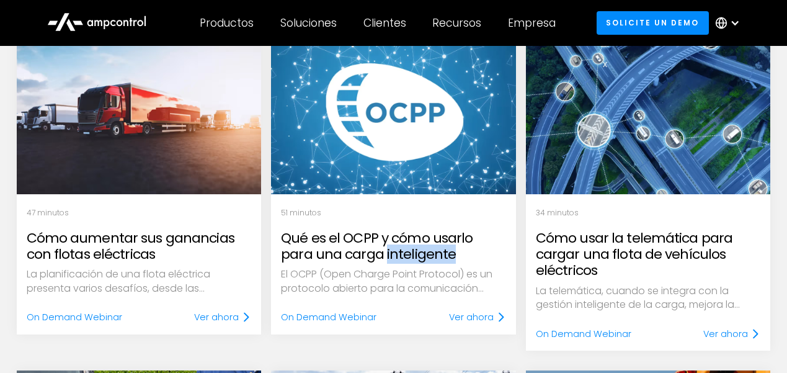 This screenshot has height=373, width=787. What do you see at coordinates (648, 254) in the screenshot?
I see `h2: Cómo usar la telemática para cargar una flota de vehículos eléctricos` at bounding box center [648, 254].